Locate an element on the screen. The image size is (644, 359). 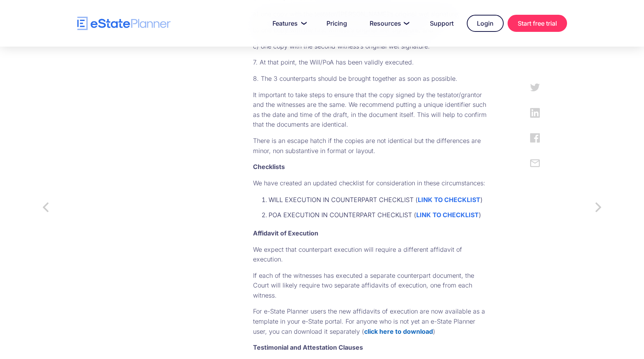
strong: Testimonial and Attestation Clauses is located at coordinates (308, 347).